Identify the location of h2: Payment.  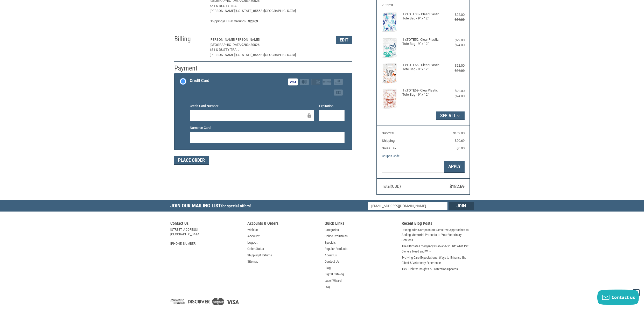
(189, 68).